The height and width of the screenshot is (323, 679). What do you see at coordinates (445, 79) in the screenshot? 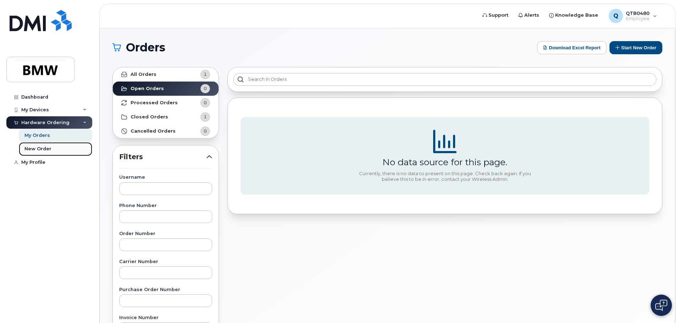
I see `input: Search in orders` at bounding box center [445, 79].